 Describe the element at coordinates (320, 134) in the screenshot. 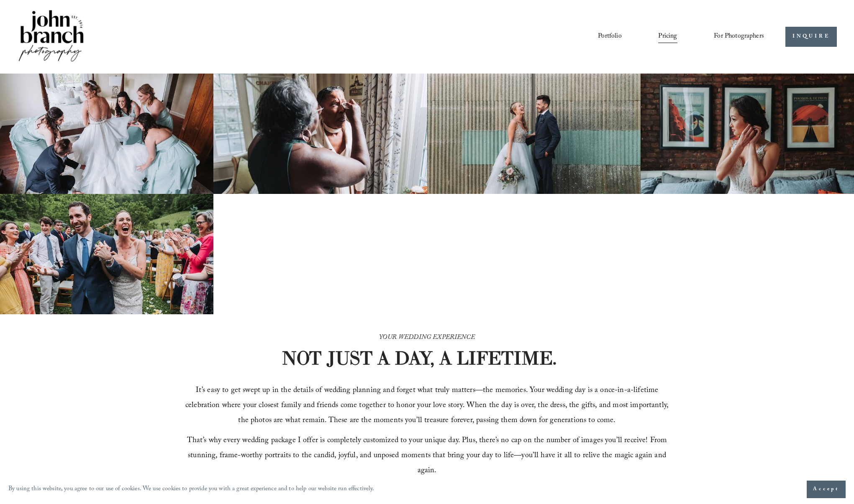

I see `img: Woman applying makeup to another woman near a window with floral curtains and autumn flowers.` at that location.